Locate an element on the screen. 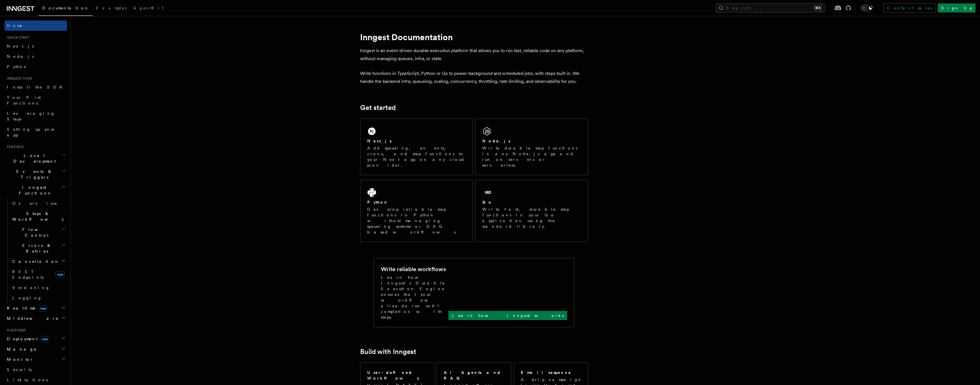 The image size is (980, 385). a: Next.js is located at coordinates (36, 46).